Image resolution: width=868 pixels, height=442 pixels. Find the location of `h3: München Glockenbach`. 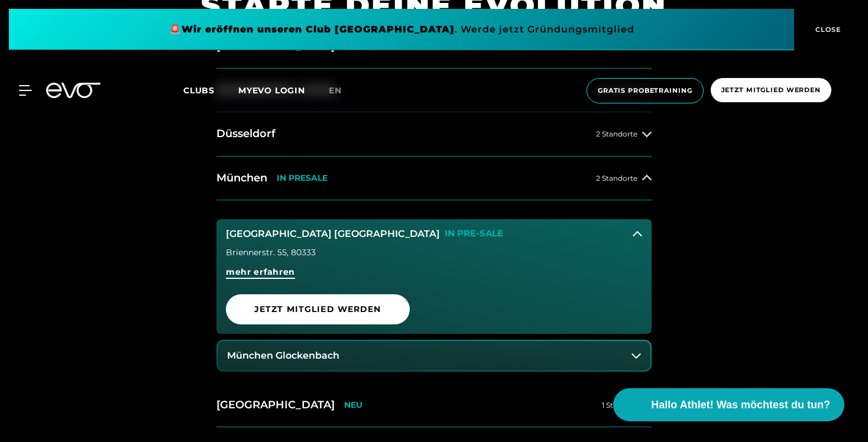

h3: München Glockenbach is located at coordinates (283, 356).